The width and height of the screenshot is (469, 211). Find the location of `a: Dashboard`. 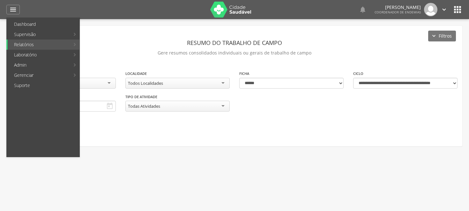

a: Dashboard is located at coordinates (43, 24).